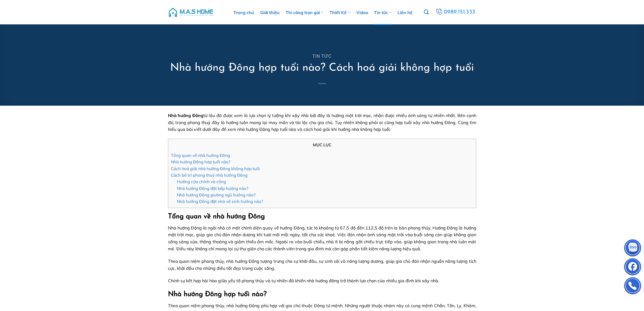 The image size is (644, 311). Describe the element at coordinates (322, 238) in the screenshot. I see `span: Nhà hướng Đông là ngôi nhà có mặt chính diện quay về hướng Đông, tức là khoảng từ 67,5 độ đến 112...` at that location.